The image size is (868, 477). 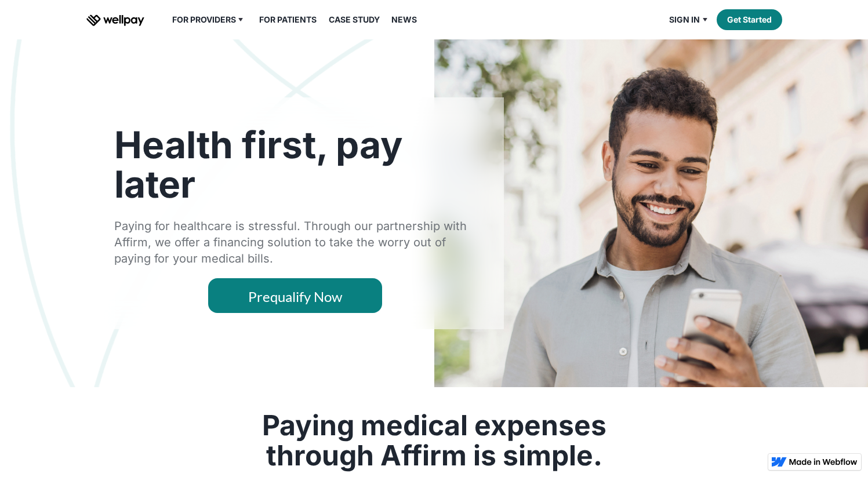 I want to click on a: home, so click(x=115, y=20).